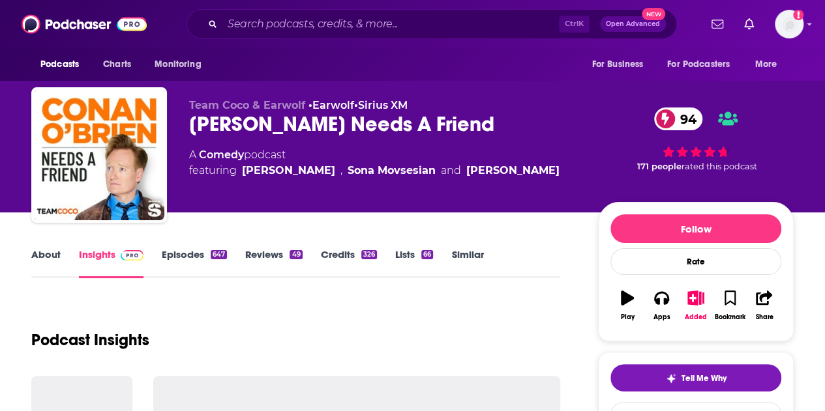  Describe the element at coordinates (218, 255) in the screenshot. I see `div: 647` at that location.